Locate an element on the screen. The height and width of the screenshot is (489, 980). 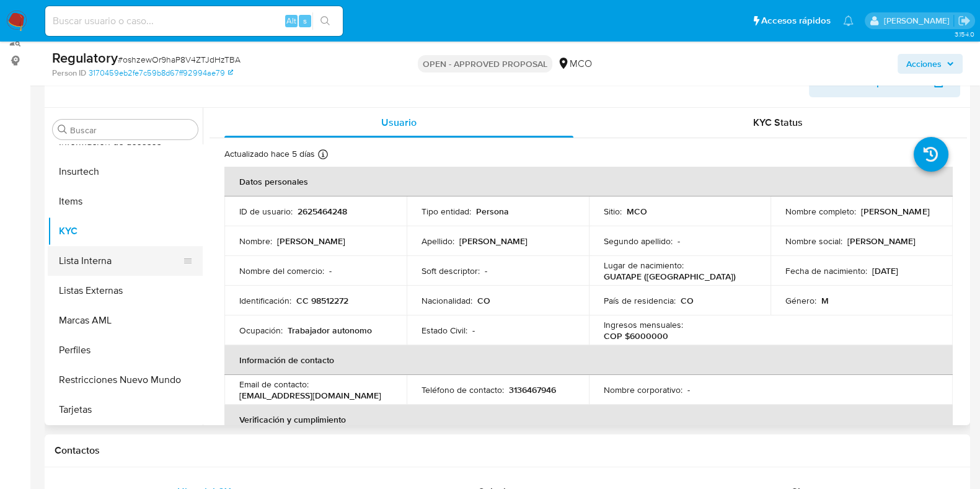
button: Restricciones Nuevo Mundo is located at coordinates (125, 380).